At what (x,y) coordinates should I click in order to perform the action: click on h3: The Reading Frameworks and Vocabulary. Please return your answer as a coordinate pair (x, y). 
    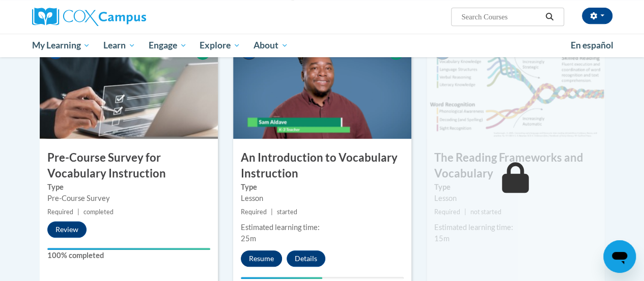
    Looking at the image, I should click on (516, 166).